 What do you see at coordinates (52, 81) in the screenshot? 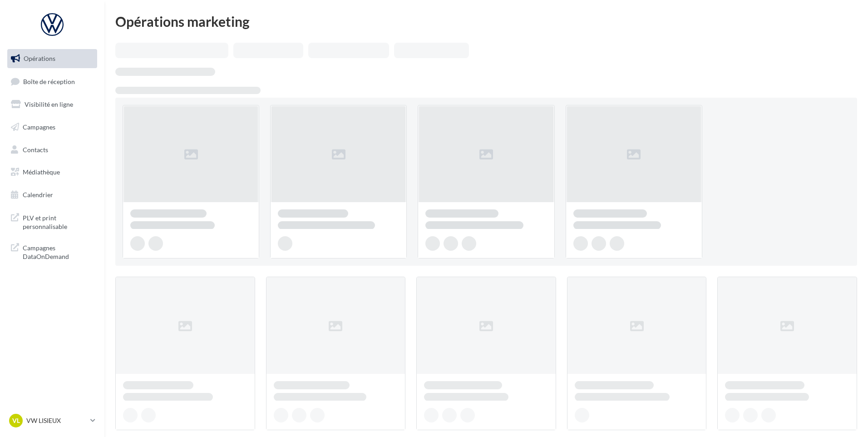
I see `a: Boîte de réception` at bounding box center [52, 81].